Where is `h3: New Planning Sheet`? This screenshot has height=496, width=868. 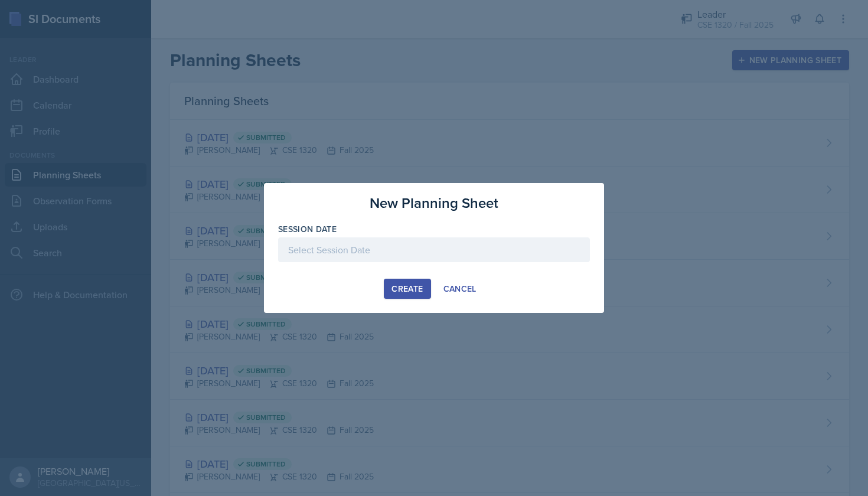 h3: New Planning Sheet is located at coordinates (434, 203).